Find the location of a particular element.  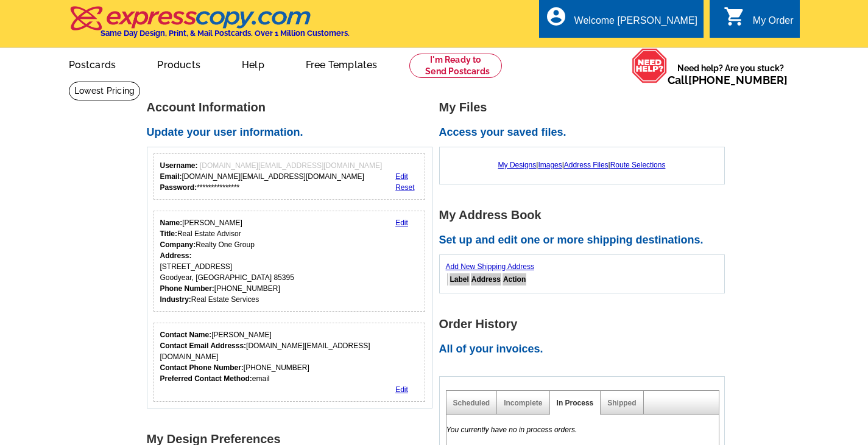

a: Help is located at coordinates (253, 63).